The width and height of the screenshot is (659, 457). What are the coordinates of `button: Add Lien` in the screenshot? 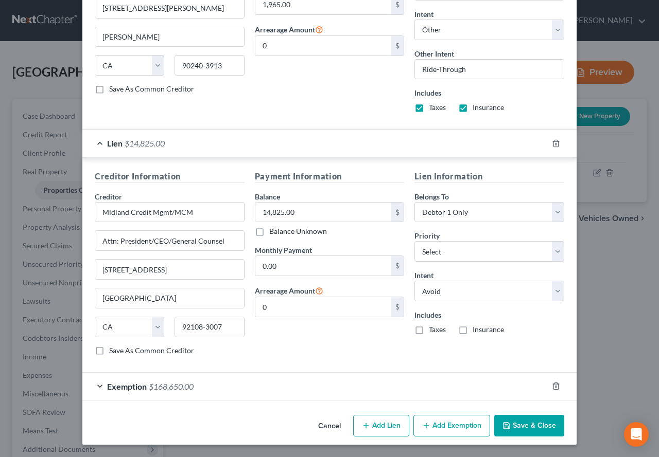 It's located at (381, 426).